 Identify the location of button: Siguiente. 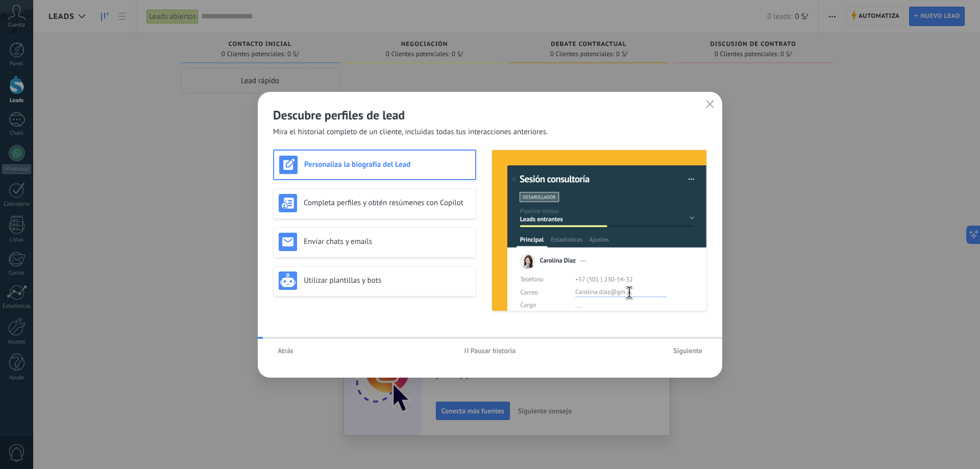
(687, 351).